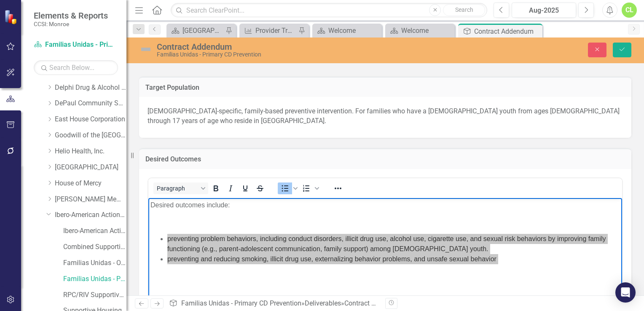  I want to click on a: Ibero-American Action League, Inc., so click(90, 215).